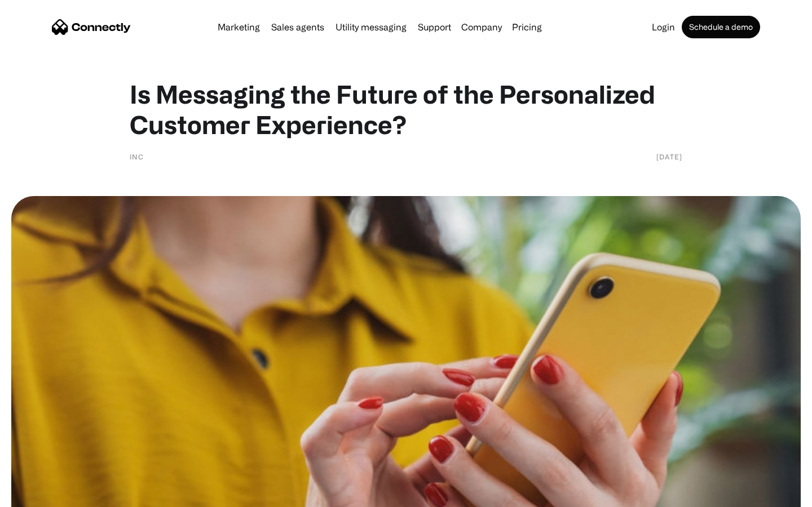  I want to click on div: Company, so click(482, 27).